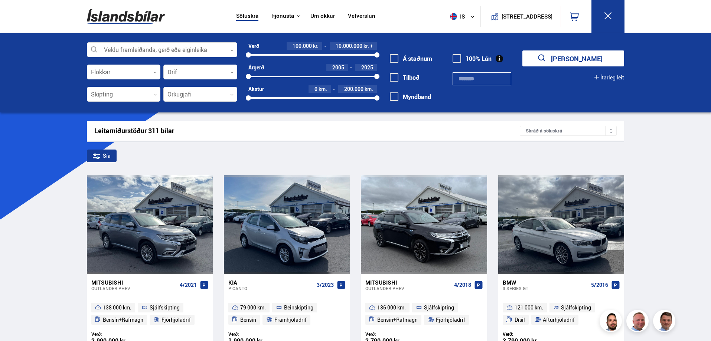  I want to click on a: Vefverslun, so click(361, 16).